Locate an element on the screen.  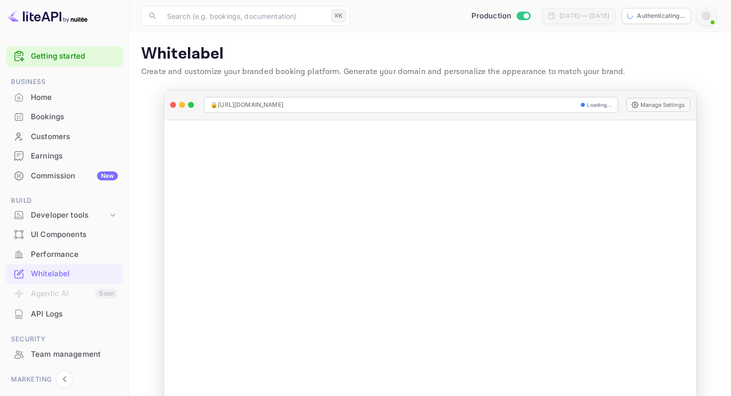
a: Customers is located at coordinates (64, 136).